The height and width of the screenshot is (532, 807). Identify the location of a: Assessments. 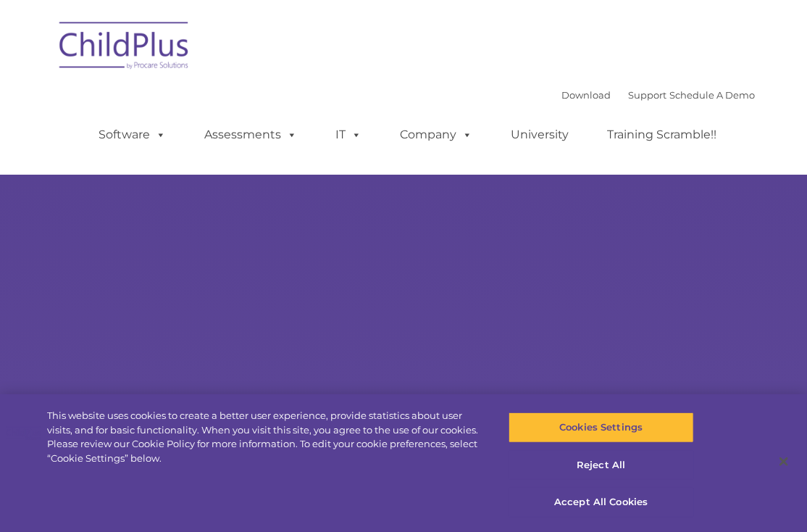
(251, 135).